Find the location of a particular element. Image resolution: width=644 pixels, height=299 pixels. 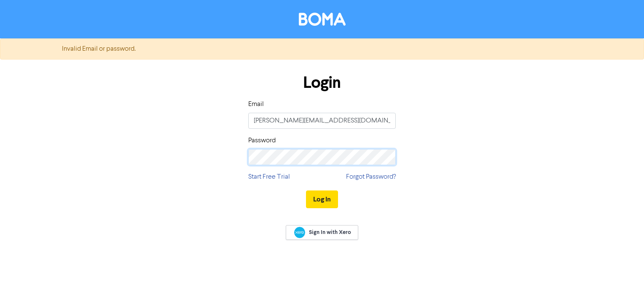

img: BOMA Logo is located at coordinates (322, 19).